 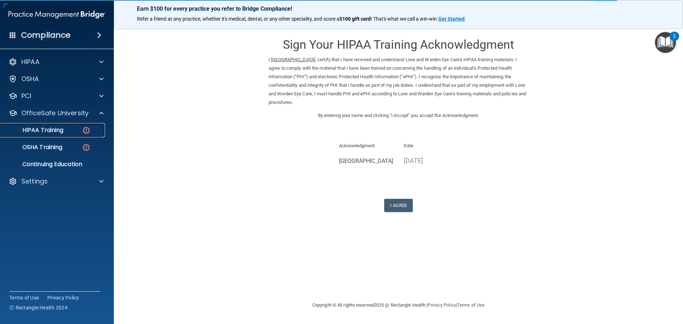 What do you see at coordinates (30, 79) in the screenshot?
I see `p: OSHA` at bounding box center [30, 79].